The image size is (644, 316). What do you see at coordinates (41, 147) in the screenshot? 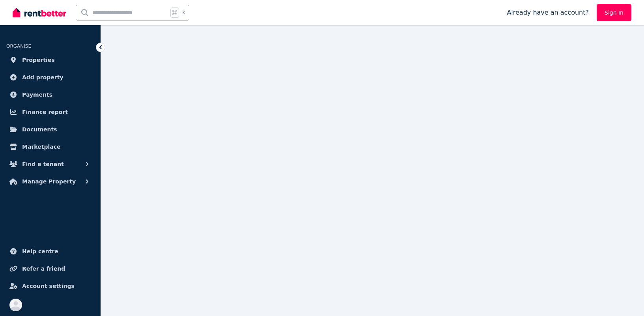
I see `span: Marketplace` at bounding box center [41, 147].